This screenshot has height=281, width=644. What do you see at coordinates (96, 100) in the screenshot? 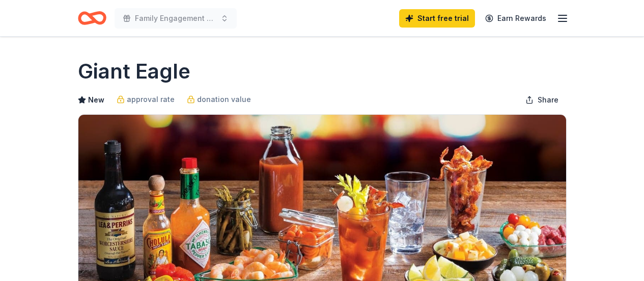
I see `span: New` at bounding box center [96, 100].